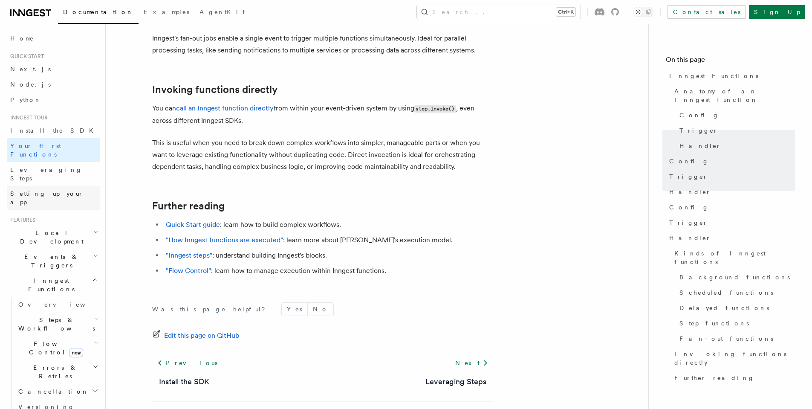  What do you see at coordinates (736, 339) in the screenshot?
I see `a: Fan-out functions` at bounding box center [736, 339].